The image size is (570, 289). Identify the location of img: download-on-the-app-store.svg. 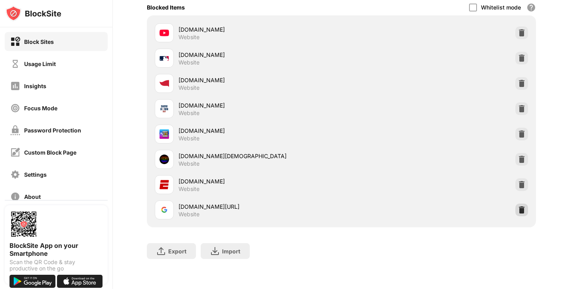
(80, 281).